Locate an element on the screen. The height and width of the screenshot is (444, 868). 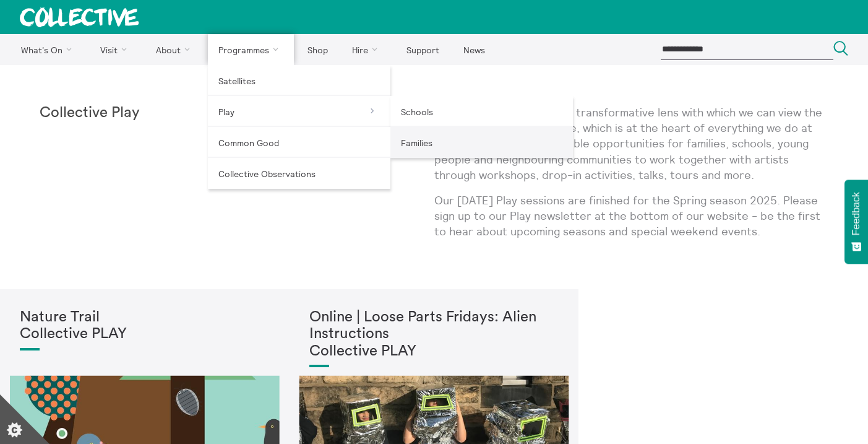
a: Shop is located at coordinates (317, 50).